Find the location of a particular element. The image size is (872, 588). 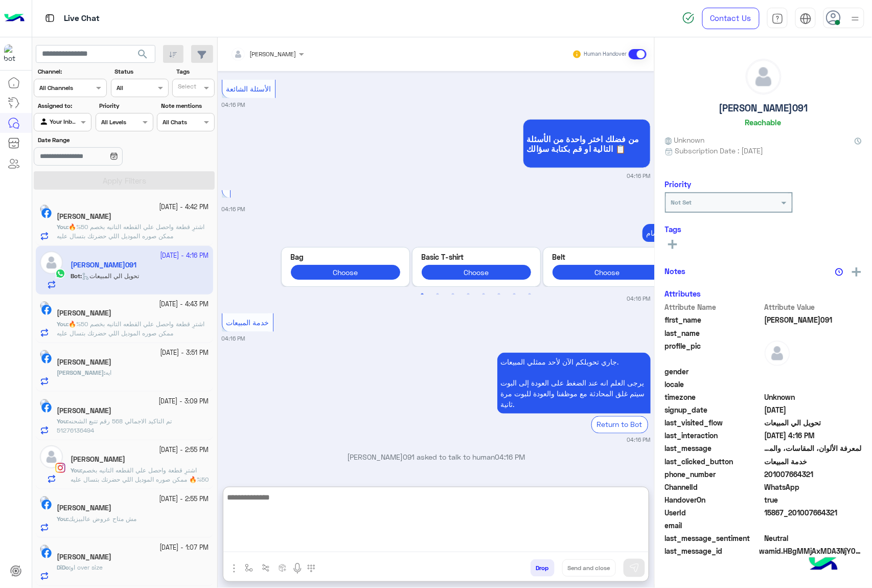

h5: DiDo Osama is located at coordinates (84, 557).